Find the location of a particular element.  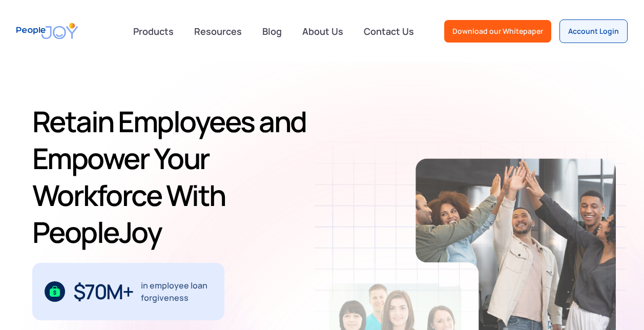

div: Account Login is located at coordinates (593, 31).